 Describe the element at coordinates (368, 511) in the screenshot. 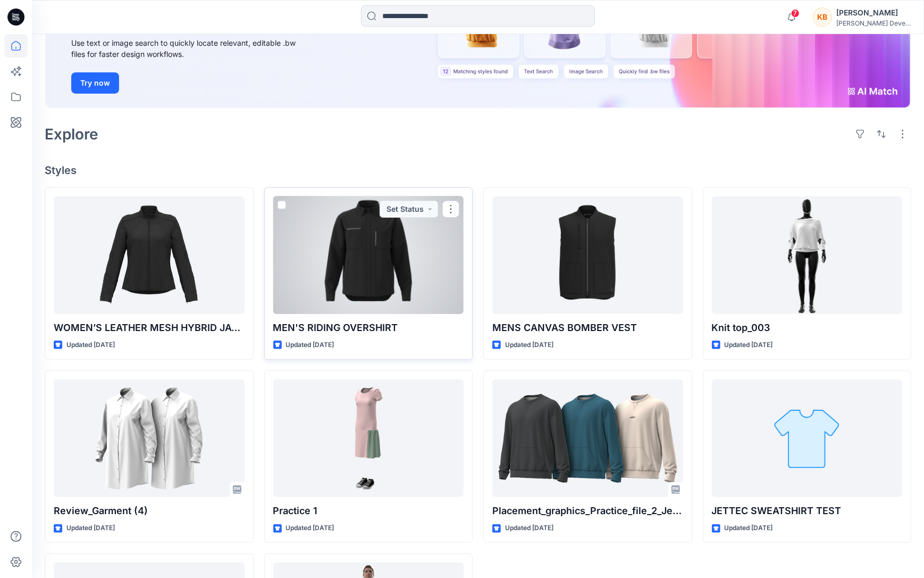

I see `p: Practice 1` at that location.